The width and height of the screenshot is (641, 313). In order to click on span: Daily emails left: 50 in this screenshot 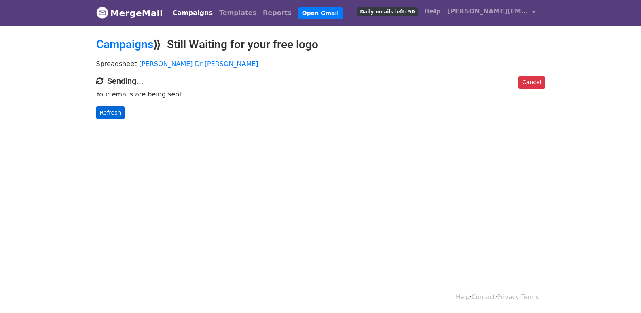, I will do `click(387, 12)`.